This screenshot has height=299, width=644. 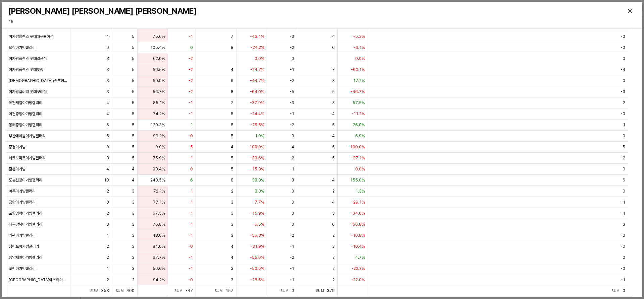 I want to click on span: 59.9%, so click(x=159, y=81).